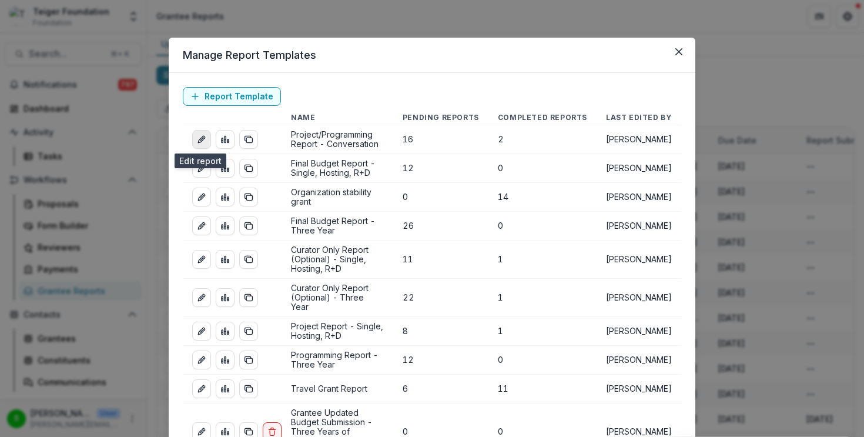 Image resolution: width=864 pixels, height=437 pixels. Describe the element at coordinates (432, 55) in the screenshot. I see `header: Manage Report Templates` at that location.